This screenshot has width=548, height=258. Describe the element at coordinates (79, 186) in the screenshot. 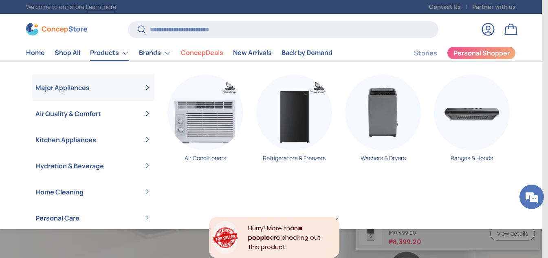

I see `textarea: Type your message and hit 'Enter'` at that location.